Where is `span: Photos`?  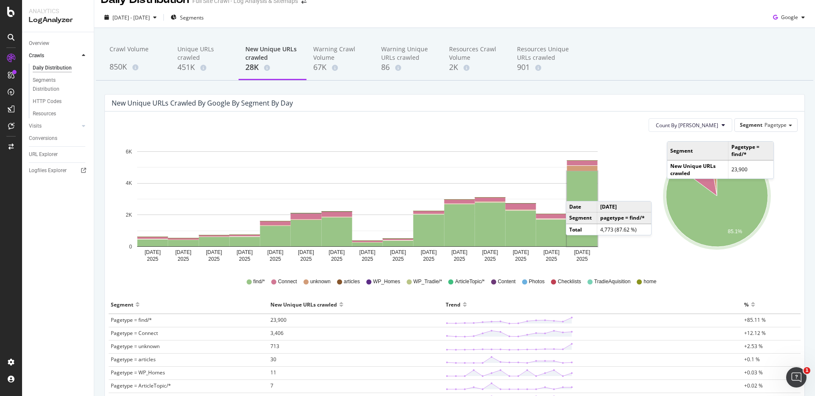 span: Photos is located at coordinates (536, 282).